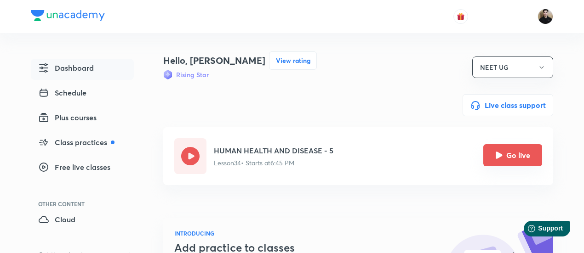 The height and width of the screenshot is (253, 584). Describe the element at coordinates (513, 67) in the screenshot. I see `button: NEET UG` at that location.